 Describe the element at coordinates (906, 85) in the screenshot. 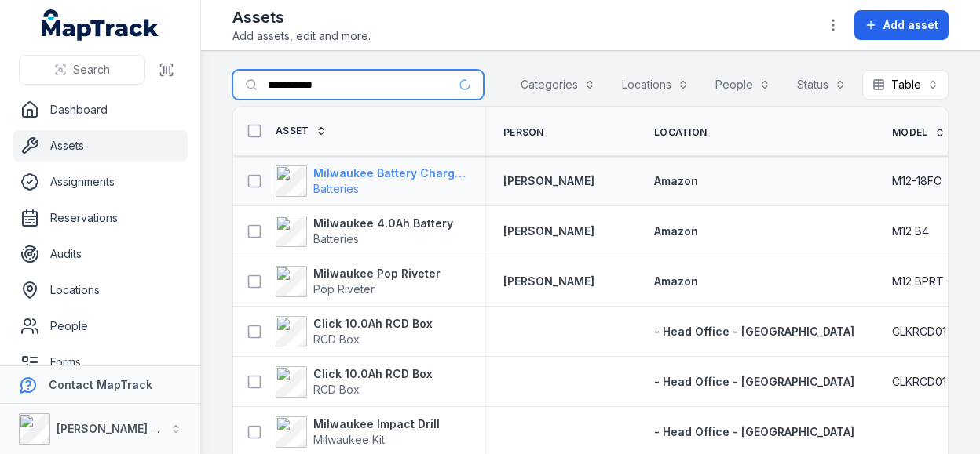

I see `button: Table` at that location.